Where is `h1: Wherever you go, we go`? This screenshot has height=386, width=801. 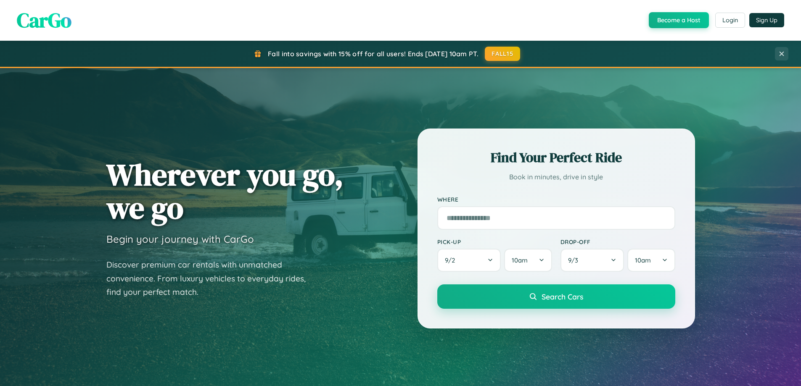
h1: Wherever you go, we go is located at coordinates (225, 191).